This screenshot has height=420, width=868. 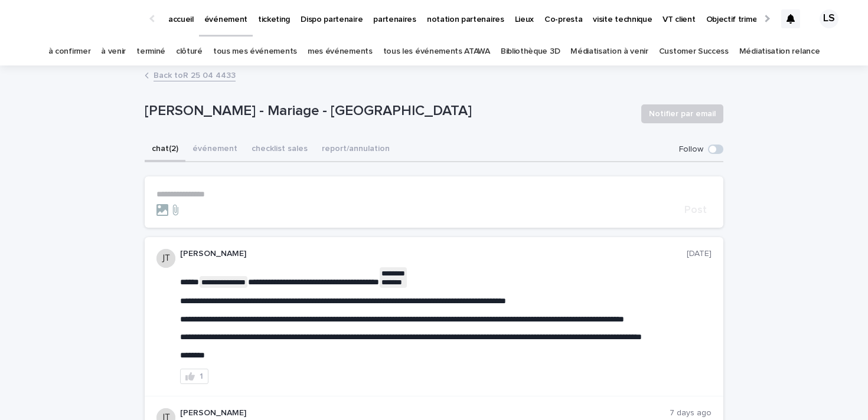 I want to click on a: tous les événements ATAWA, so click(x=436, y=52).